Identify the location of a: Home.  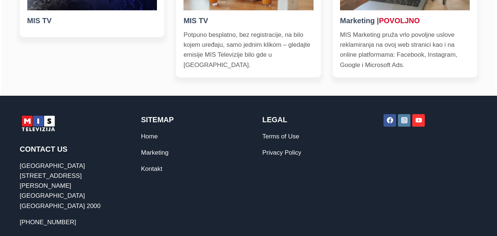
(149, 136).